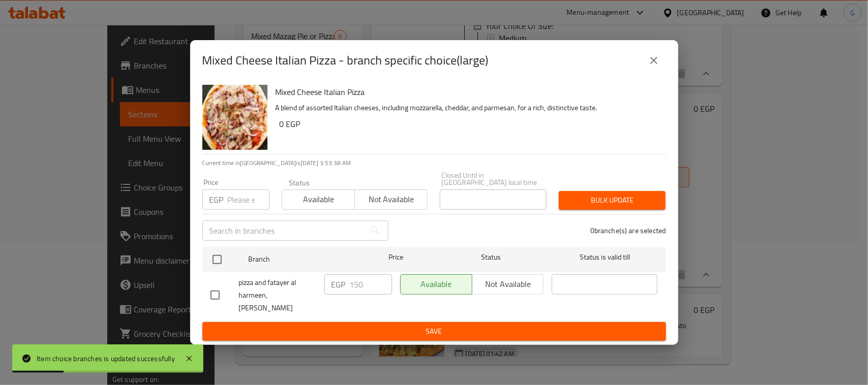 This screenshot has width=868, height=385. Describe the element at coordinates (434, 331) in the screenshot. I see `span: Save` at that location.